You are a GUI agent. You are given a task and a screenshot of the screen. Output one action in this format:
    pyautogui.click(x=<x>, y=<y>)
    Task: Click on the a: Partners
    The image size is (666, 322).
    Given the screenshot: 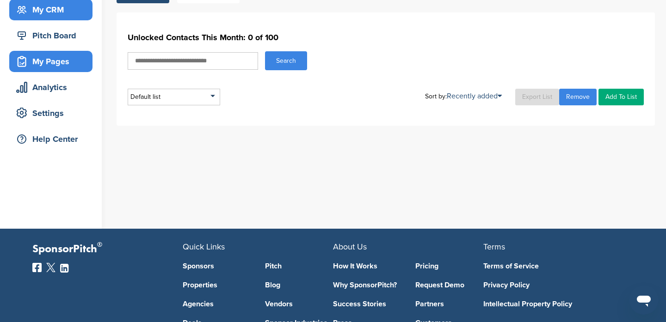 What is the action you would take?
    pyautogui.click(x=450, y=304)
    